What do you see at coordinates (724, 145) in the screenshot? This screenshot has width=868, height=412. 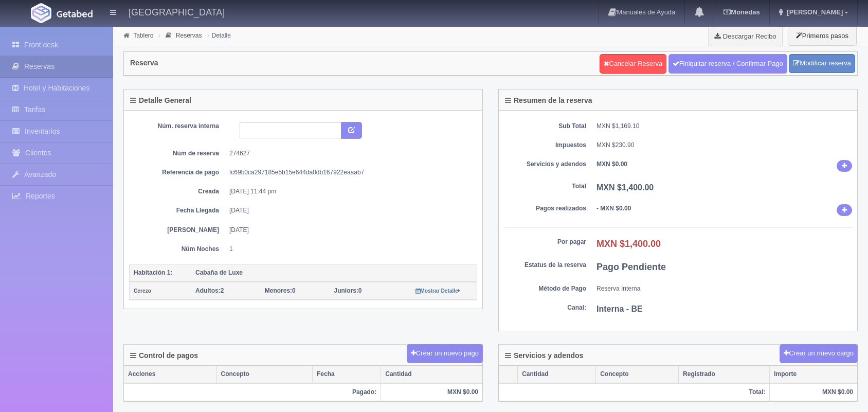 I see `dd: MXN $230.90` at bounding box center [724, 145].